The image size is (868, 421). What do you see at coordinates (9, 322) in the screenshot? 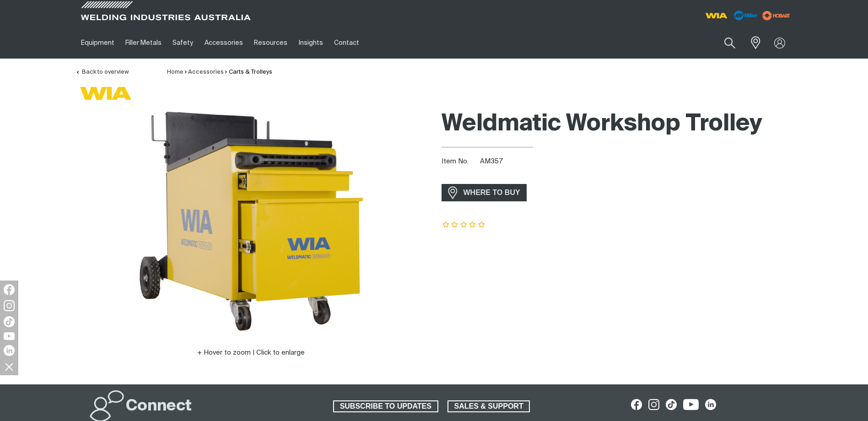
I see `img: TikTok` at bounding box center [9, 322].